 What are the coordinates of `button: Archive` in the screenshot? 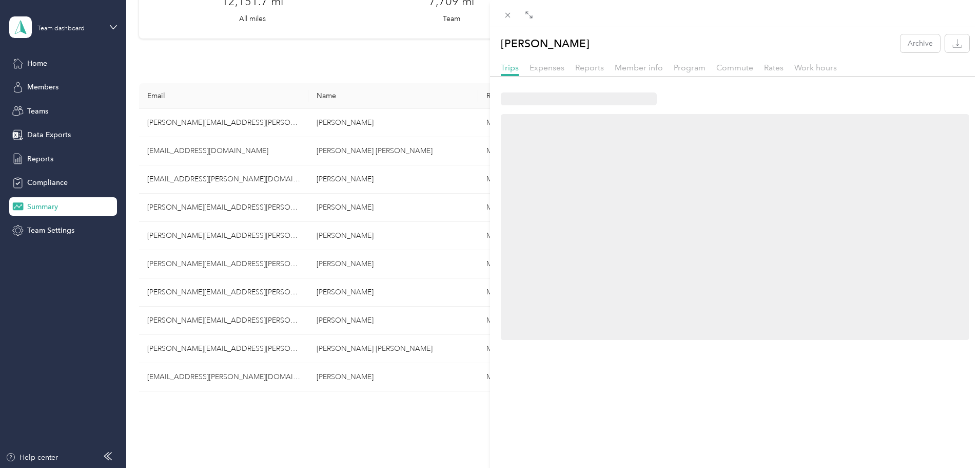 It's located at (920, 43).